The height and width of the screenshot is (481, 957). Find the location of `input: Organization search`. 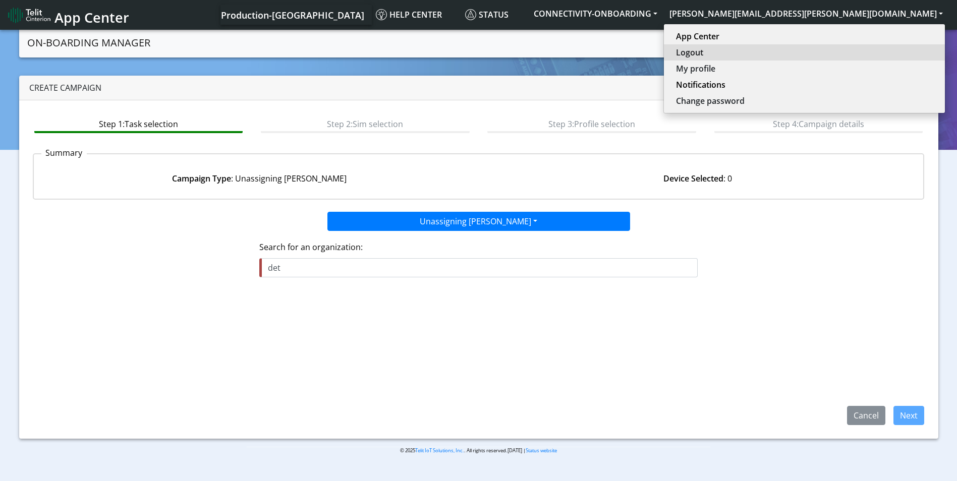

input: Organization search is located at coordinates (478, 268).